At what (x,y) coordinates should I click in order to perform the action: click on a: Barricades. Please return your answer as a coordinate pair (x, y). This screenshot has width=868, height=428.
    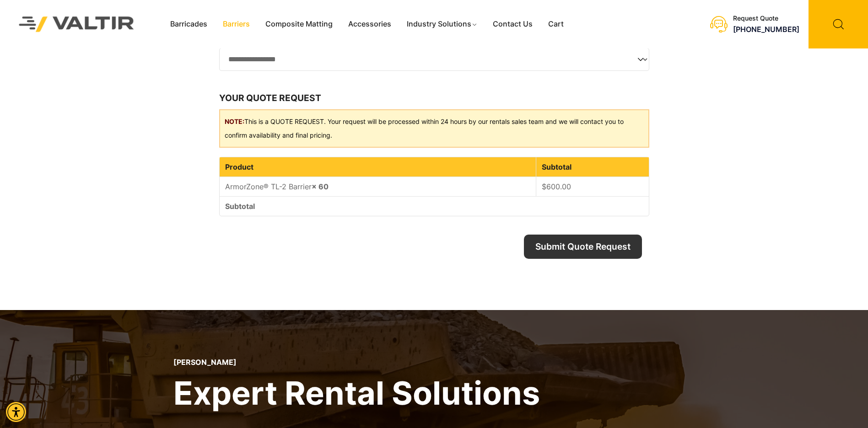
    Looking at the image, I should click on (189, 25).